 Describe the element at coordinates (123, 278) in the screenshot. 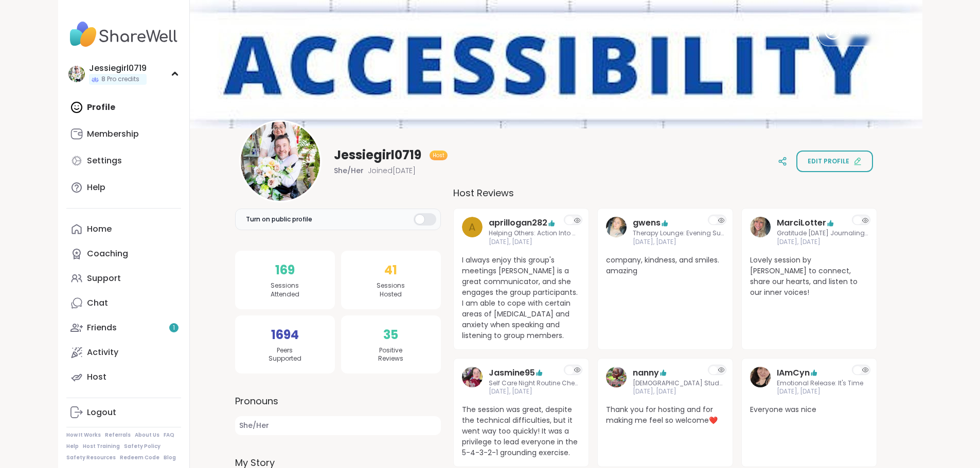

I see `a: Support` at that location.